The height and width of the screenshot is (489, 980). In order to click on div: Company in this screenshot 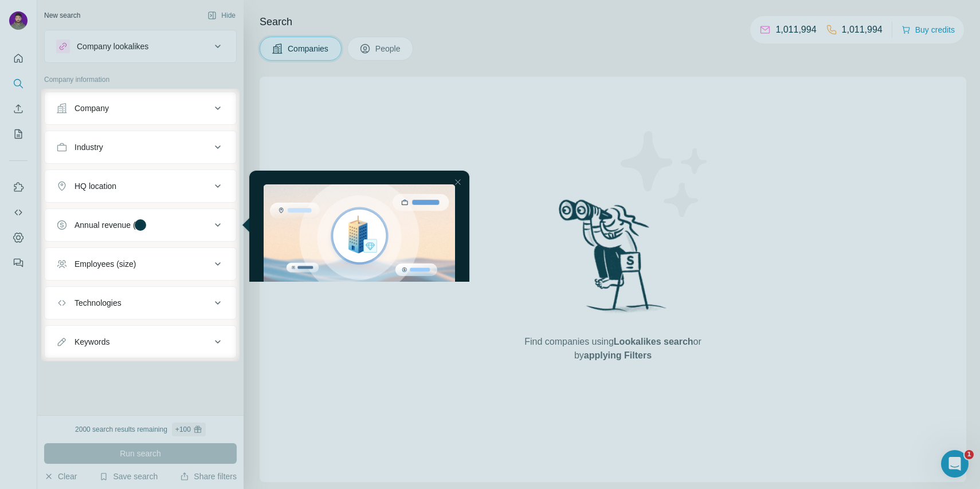, I will do `click(92, 108)`.